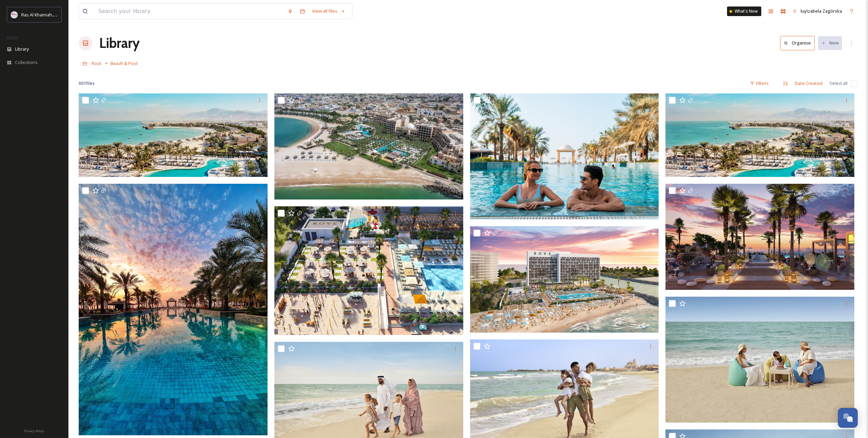 The height and width of the screenshot is (438, 868). I want to click on div: Filters, so click(759, 83).